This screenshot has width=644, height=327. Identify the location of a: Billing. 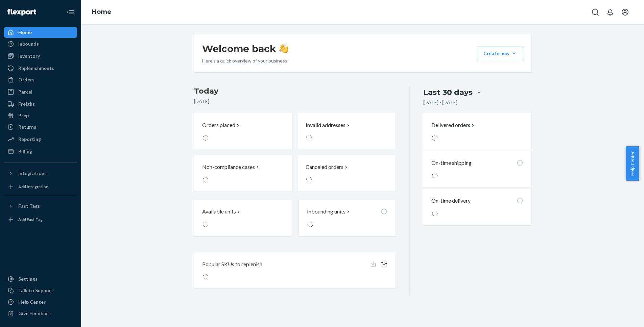
(41, 151).